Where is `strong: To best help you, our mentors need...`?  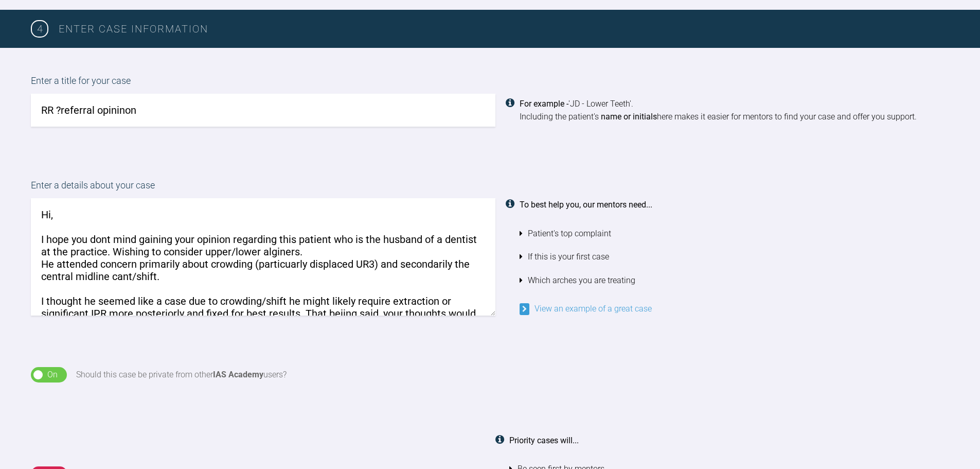
strong: To best help you, our mentors need... is located at coordinates (586, 204).